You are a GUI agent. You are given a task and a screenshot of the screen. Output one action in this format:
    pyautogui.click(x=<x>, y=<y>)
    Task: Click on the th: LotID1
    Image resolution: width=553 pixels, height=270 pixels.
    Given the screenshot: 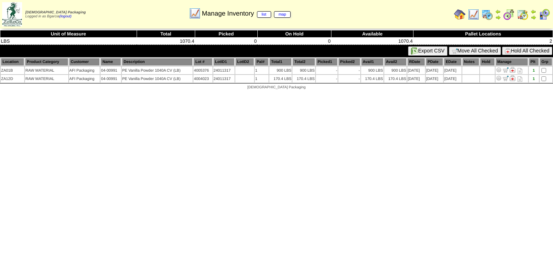 What is the action you would take?
    pyautogui.click(x=224, y=62)
    